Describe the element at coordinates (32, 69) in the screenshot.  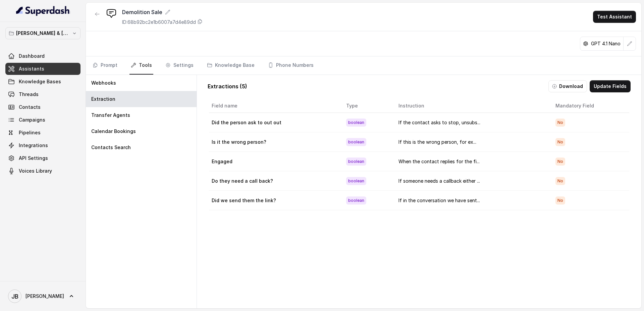
I see `span: Assistants` at that location.